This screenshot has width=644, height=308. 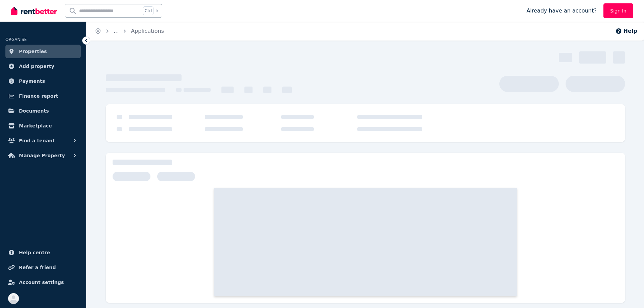 What do you see at coordinates (37, 141) in the screenshot?
I see `span: Find a tenant` at bounding box center [37, 141].